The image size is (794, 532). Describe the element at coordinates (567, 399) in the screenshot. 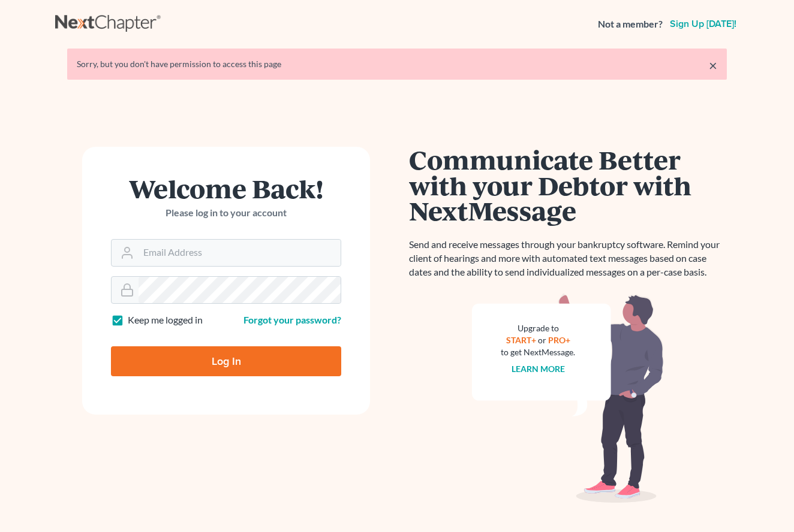

I see `img: nextmessage_bg-59042aed3d76b12b5cd301f8e5b87938c9018125f34e5fa2b7a6b67550977c72.svg` at that location.